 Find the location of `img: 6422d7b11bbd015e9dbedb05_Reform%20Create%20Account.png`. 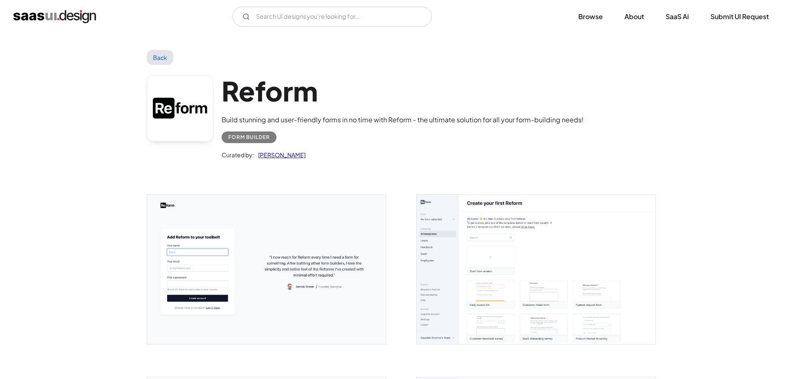

img: 6422d7b11bbd015e9dbedb05_Reform%20Create%20Account.png is located at coordinates (267, 269).